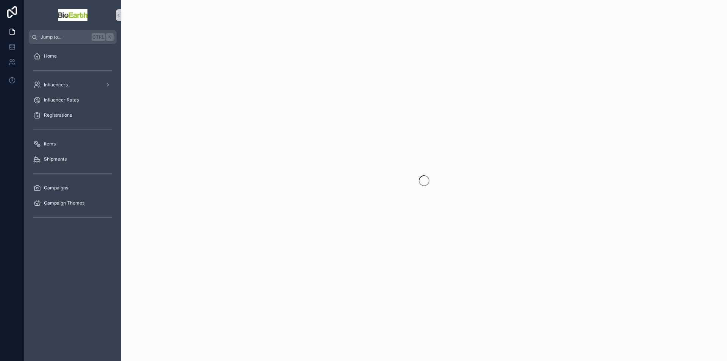 The height and width of the screenshot is (361, 727). I want to click on span: Jump to..., so click(64, 37).